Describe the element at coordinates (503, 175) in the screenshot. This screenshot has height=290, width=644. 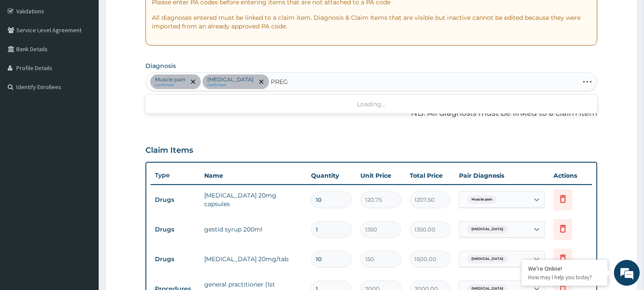
I see `th: Pair Diagnosis` at that location.